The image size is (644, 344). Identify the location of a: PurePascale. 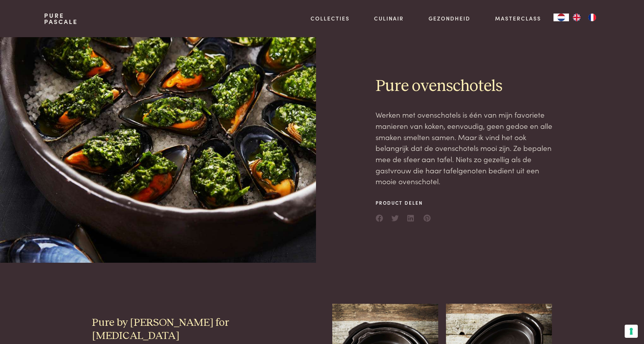
(61, 19).